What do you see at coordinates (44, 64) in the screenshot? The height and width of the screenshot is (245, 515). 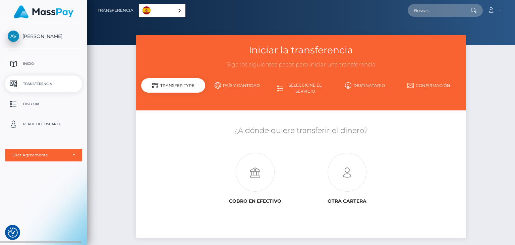 I see `p: Inicio` at bounding box center [44, 64].